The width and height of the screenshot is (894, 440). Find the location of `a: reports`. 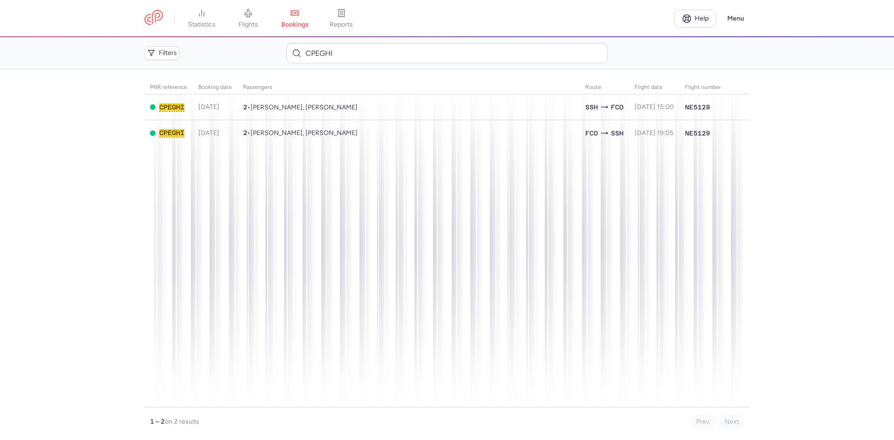

a: reports is located at coordinates (341, 19).